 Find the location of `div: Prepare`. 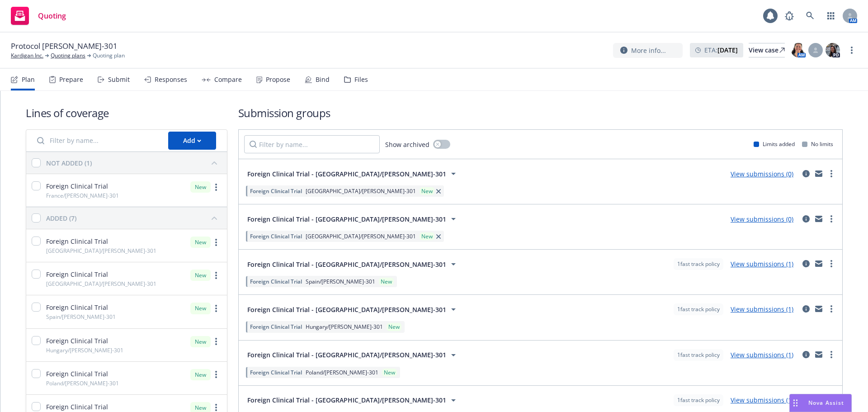

div: Prepare is located at coordinates (71, 80).